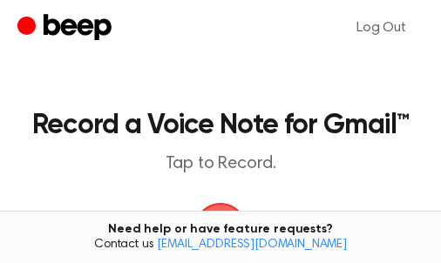 This screenshot has height=263, width=441. What do you see at coordinates (221, 229) in the screenshot?
I see `img: Beep Logo` at bounding box center [221, 229].